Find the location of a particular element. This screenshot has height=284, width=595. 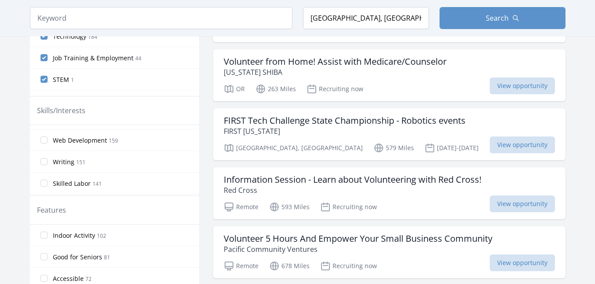

a: Volunteer 5 Hours And Empower Your Small Business Community Pacific Community Ventures Remote 678... is located at coordinates (389, 252).